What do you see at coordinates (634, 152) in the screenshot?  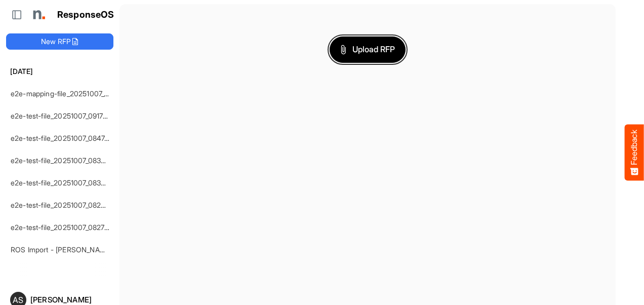 I see `button: Feedback` at bounding box center [634, 152].